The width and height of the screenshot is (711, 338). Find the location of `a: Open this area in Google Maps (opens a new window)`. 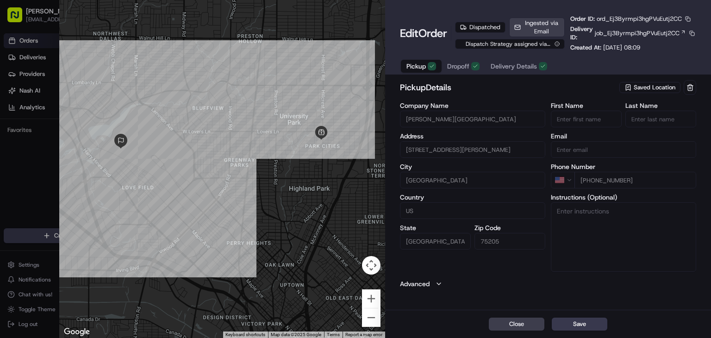

a: Open this area in Google Maps (opens a new window) is located at coordinates (77, 332).